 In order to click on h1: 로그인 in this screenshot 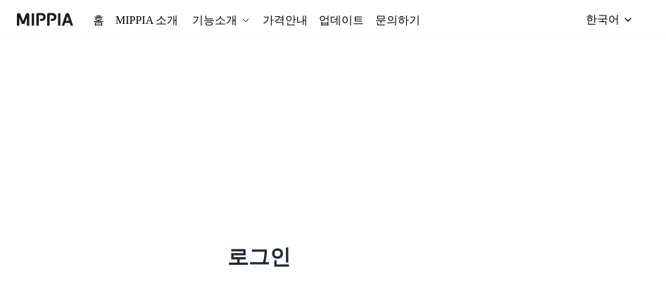, I will do `click(333, 257)`.